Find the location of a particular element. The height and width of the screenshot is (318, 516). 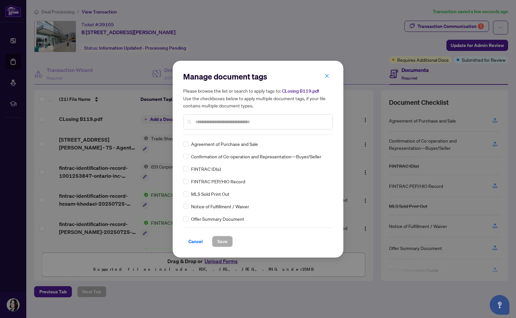

span: close is located at coordinates (327, 76).